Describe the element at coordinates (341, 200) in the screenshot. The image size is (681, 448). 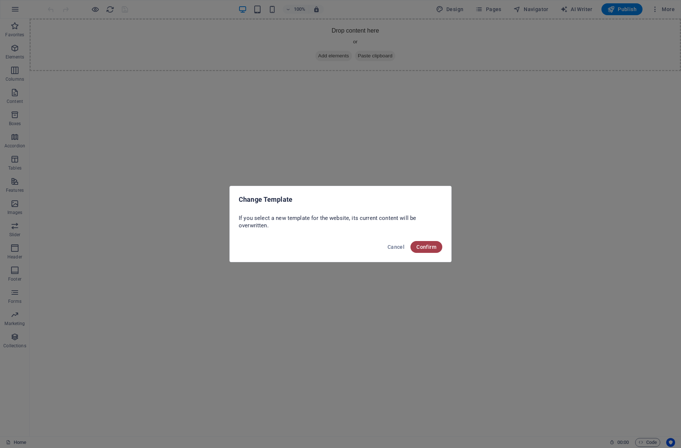
I see `h2: Change Template` at that location.